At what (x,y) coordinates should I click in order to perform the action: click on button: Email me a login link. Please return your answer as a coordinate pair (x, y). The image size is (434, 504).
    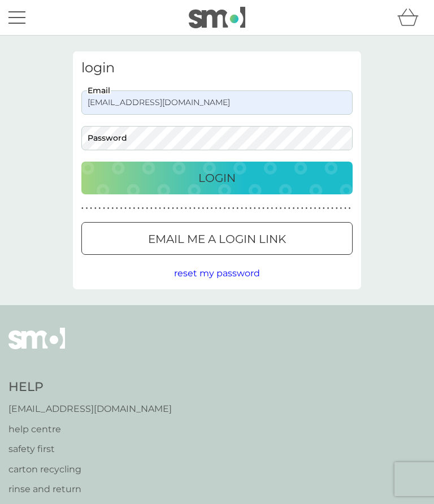
    Looking at the image, I should click on (217, 238).